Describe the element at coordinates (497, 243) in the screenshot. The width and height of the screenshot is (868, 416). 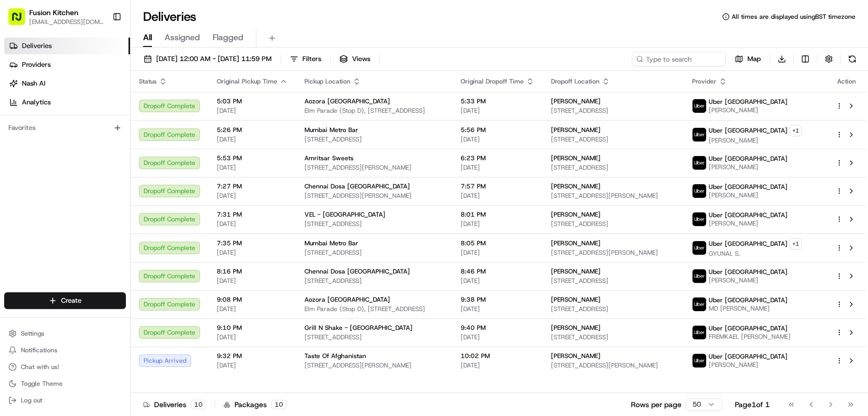
I see `span: 8:05 PM` at that location.